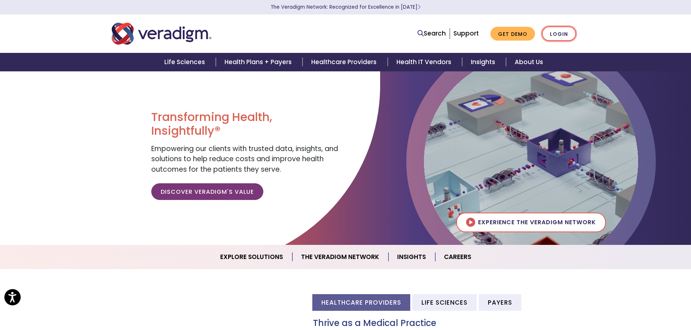  What do you see at coordinates (246, 124) in the screenshot?
I see `h1: Transforming Health, Insightfully®` at bounding box center [246, 124].